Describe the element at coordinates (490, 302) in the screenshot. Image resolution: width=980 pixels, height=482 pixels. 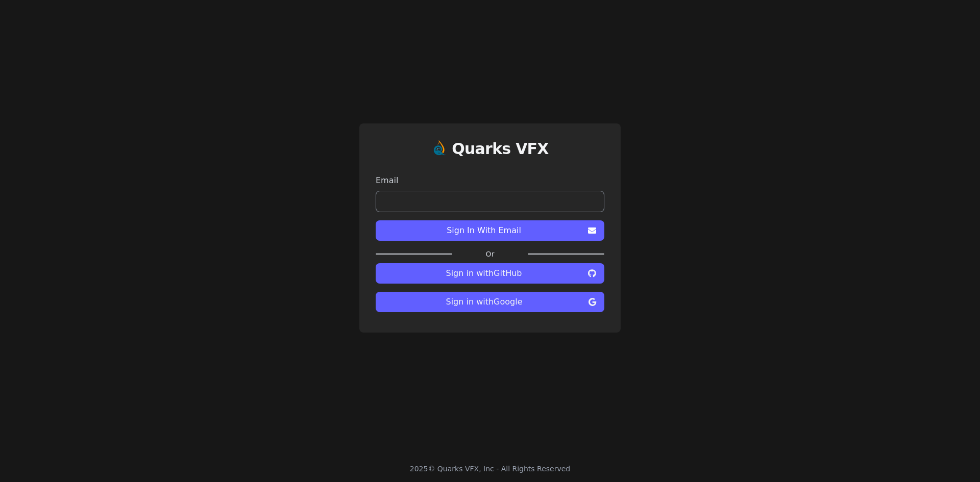
I see `button: Sign in withGoogle` at that location.